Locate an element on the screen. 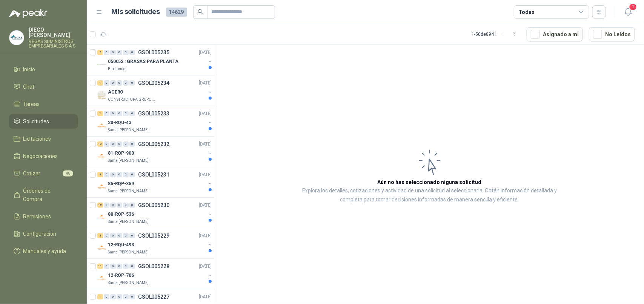 Image resolution: width=644 pixels, height=304 pixels. a: Chat is located at coordinates (43, 87).